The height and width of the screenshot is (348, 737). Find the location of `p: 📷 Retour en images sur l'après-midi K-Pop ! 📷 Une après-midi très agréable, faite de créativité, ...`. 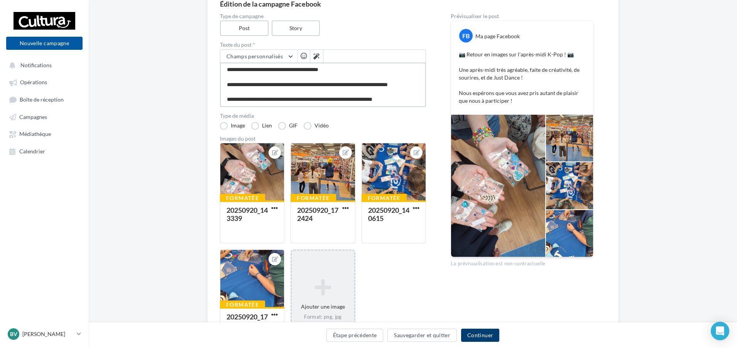

p: 📷 Retour en images sur l'après-midi K-Pop ! 📷 Une après-midi très agréable, faite de créativité, ... is located at coordinates (522, 78).